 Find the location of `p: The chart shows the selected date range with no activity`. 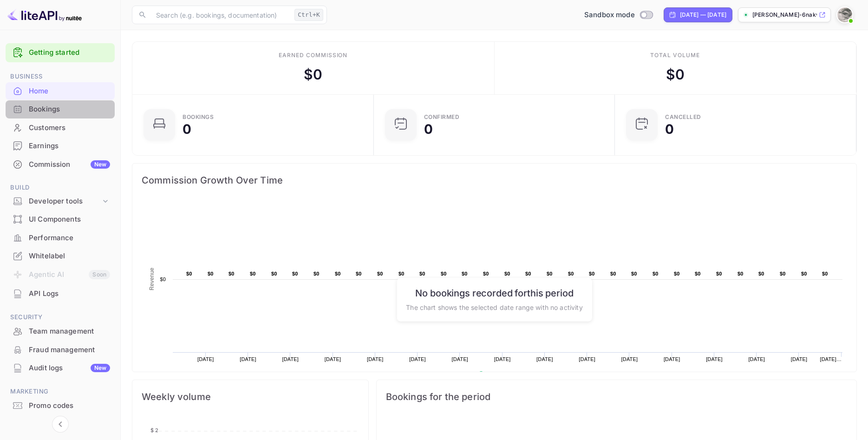

p: The chart shows the selected date range with no activity is located at coordinates (494, 307).